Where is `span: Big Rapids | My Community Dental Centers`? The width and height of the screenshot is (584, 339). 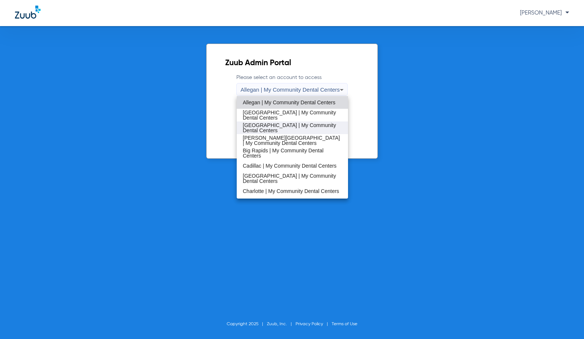 span: Big Rapids | My Community Dental Centers is located at coordinates (292, 153).